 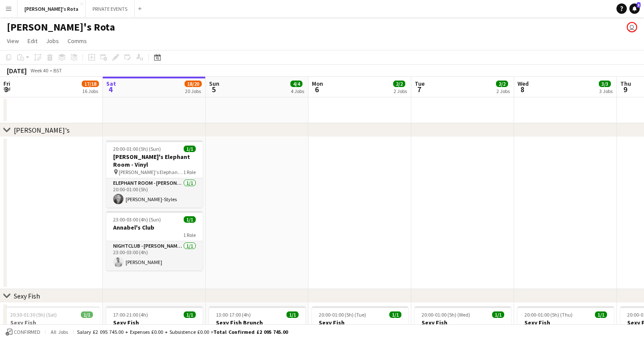 What do you see at coordinates (91, 91) in the screenshot?
I see `div: 16 Jobs` at bounding box center [91, 91].